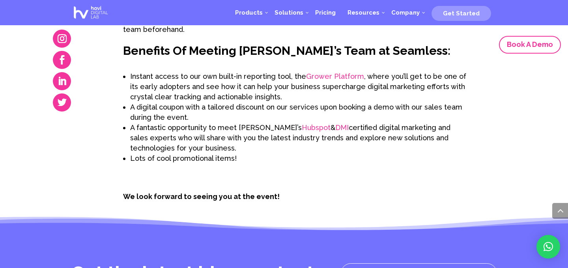  I want to click on strong: We look forward to seeing you at the event!, so click(201, 196).